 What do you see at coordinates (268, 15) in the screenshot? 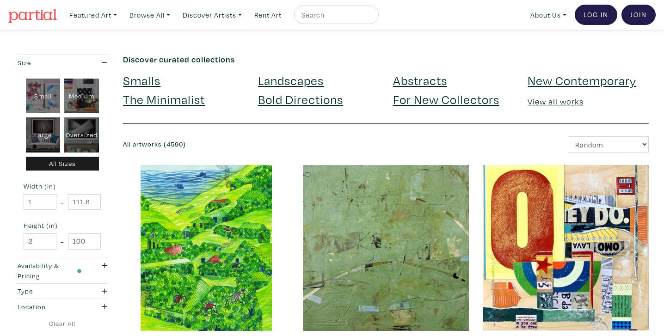
I see `a: Rent Art` at bounding box center [268, 15].